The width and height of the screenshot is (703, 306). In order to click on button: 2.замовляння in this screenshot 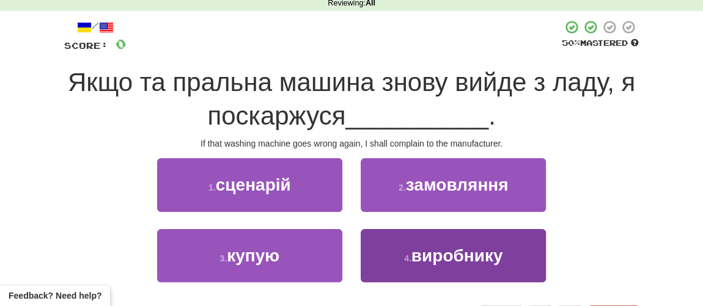, I will do `click(453, 185)`.